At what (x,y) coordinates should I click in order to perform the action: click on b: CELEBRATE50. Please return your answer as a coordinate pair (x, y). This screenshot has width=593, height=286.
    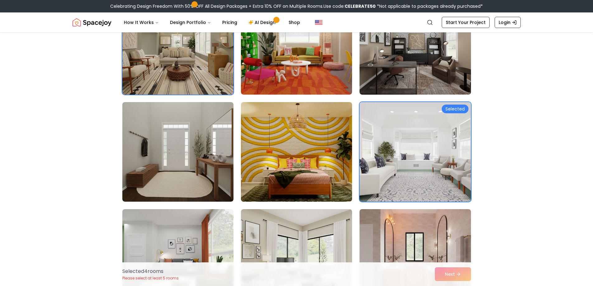
    Looking at the image, I should click on (360, 6).